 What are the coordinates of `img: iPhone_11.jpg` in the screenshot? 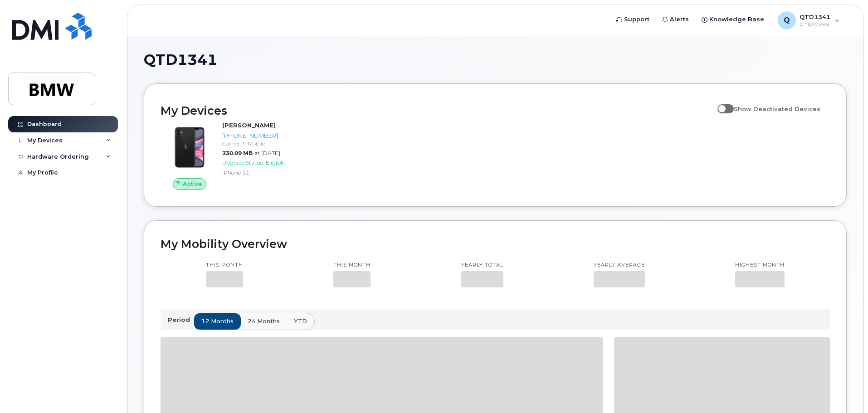 It's located at (190, 147).